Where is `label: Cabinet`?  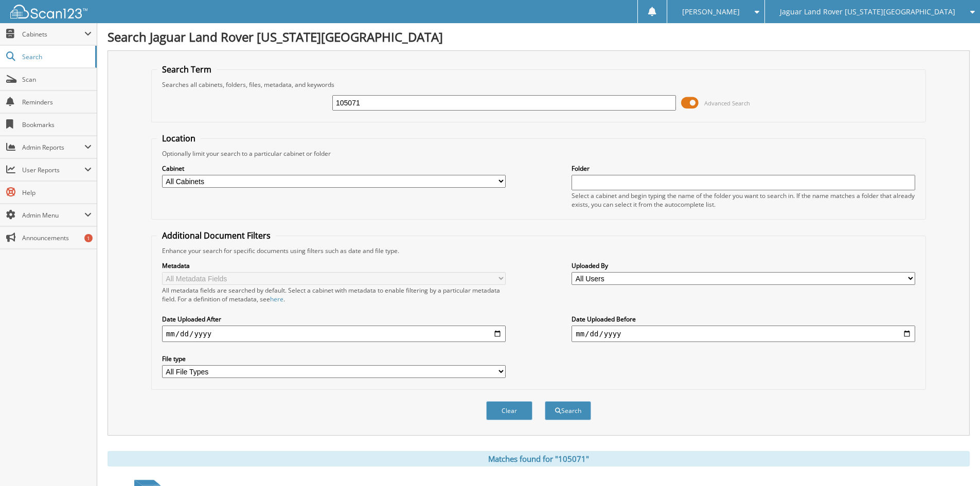 label: Cabinet is located at coordinates (334, 168).